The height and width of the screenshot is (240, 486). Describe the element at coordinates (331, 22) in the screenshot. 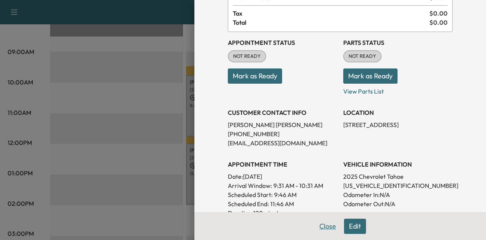

I see `span: Total` at that location.